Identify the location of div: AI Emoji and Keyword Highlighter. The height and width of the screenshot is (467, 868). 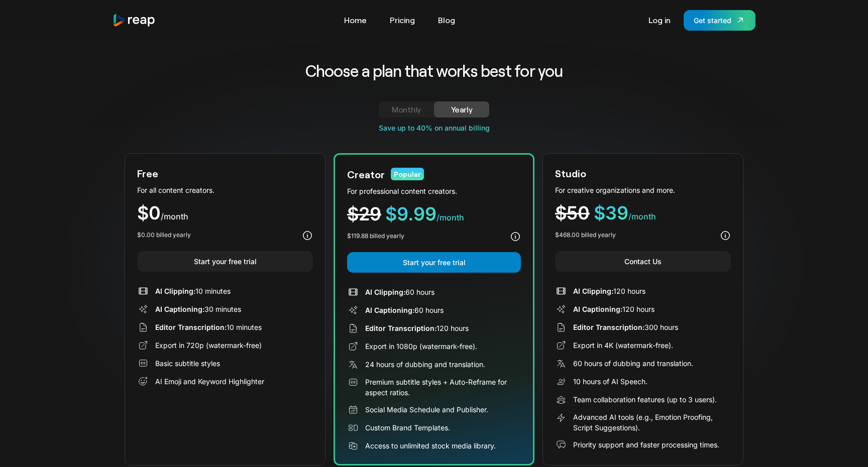
(209, 381).